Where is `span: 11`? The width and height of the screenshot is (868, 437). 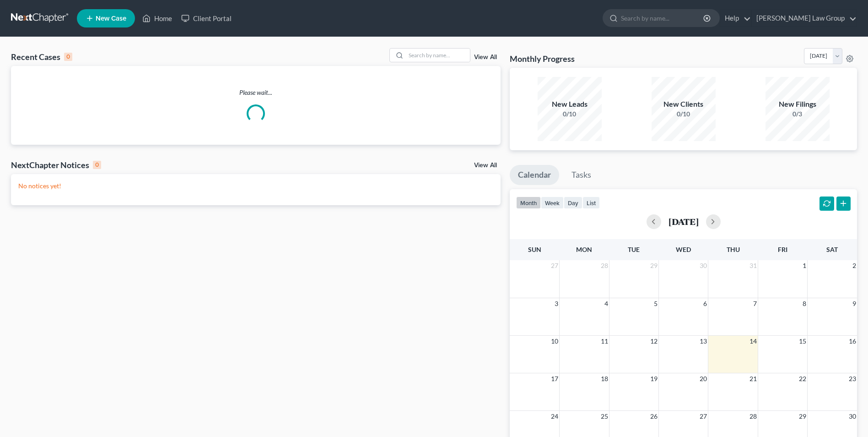
span: 11 is located at coordinates (605, 341).